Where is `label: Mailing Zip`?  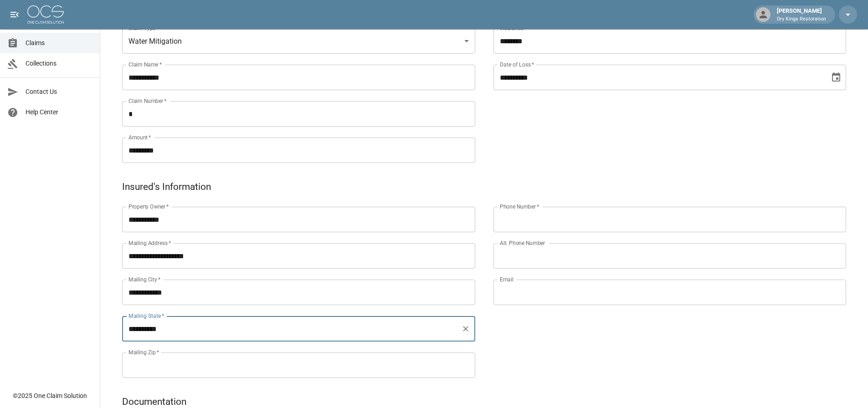 label: Mailing Zip is located at coordinates (144, 352).